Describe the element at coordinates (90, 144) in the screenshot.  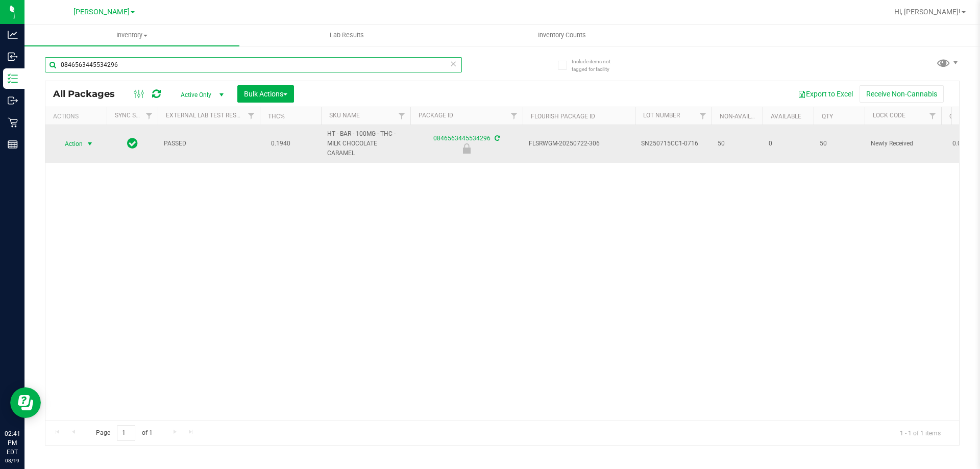
I see `span: select` at that location.